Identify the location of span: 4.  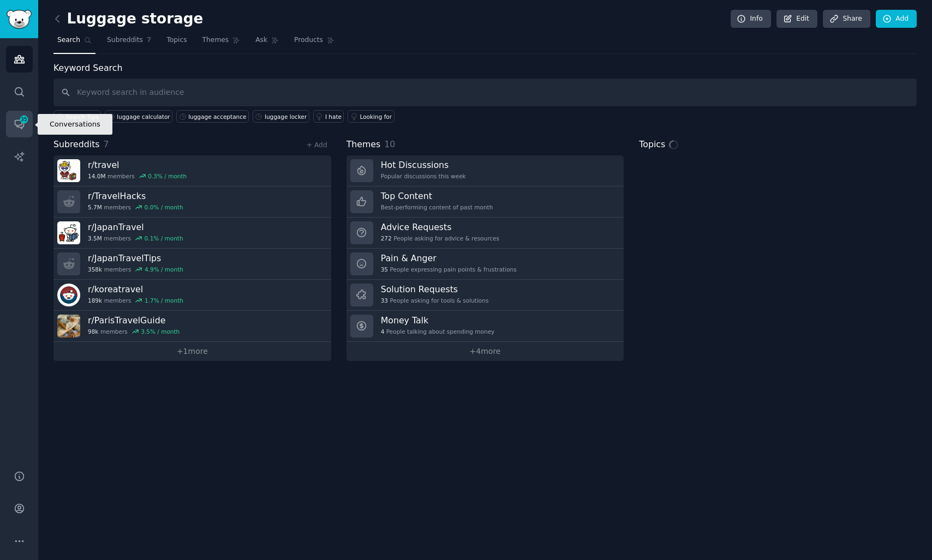
(382, 332).